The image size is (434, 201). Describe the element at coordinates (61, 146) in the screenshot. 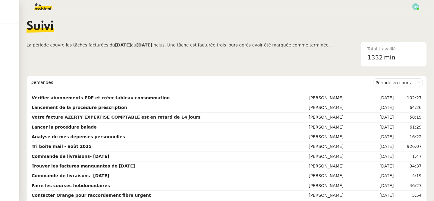

I see `strong: Tri boite mail - août 2025` at that location.